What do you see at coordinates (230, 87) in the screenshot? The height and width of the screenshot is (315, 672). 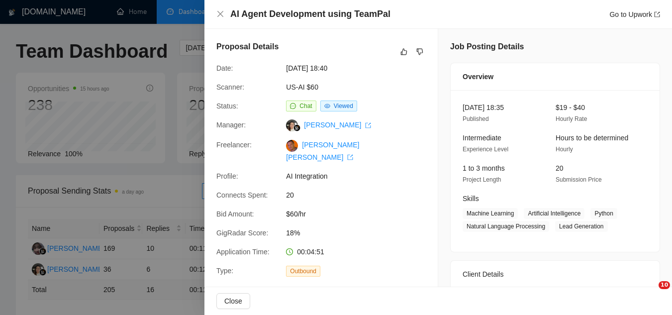 I see `span: Scanner:` at bounding box center [230, 87].